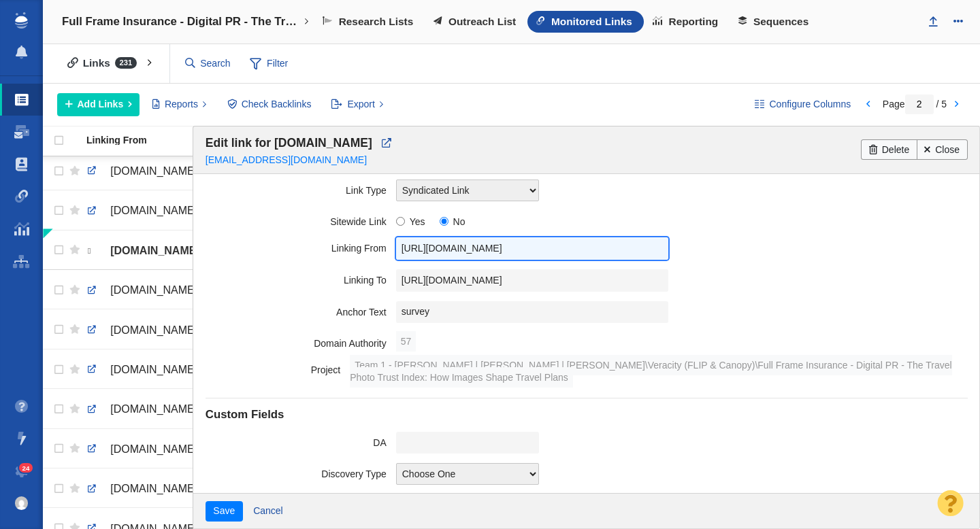 The image size is (980, 529). What do you see at coordinates (301, 341) in the screenshot?
I see `label: Domain Authority` at bounding box center [301, 341].